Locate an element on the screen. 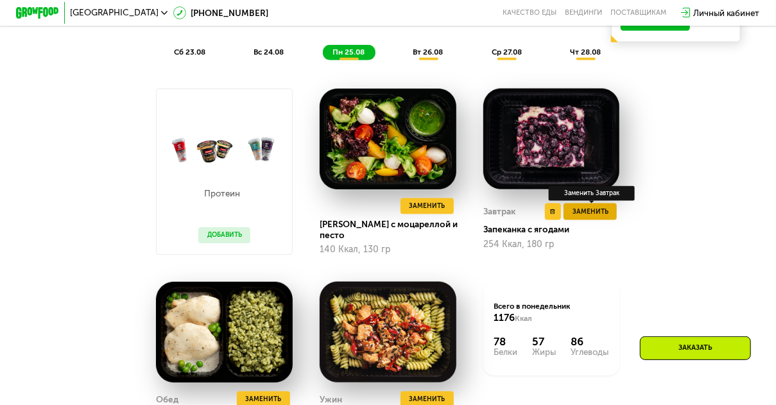 Image resolution: width=776 pixels, height=405 pixels. div: поставщикам is located at coordinates (638, 12).